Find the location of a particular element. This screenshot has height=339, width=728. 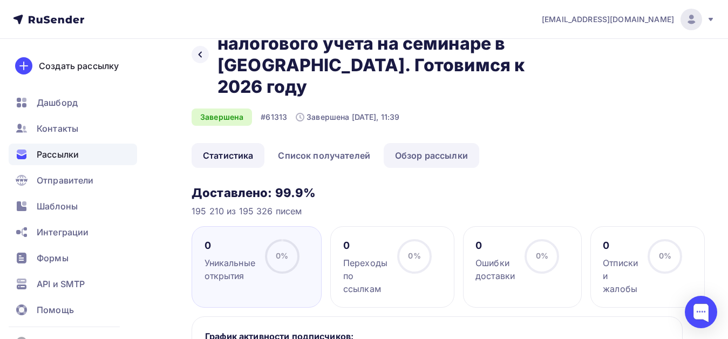

span: API и SMTP is located at coordinates (60, 284).